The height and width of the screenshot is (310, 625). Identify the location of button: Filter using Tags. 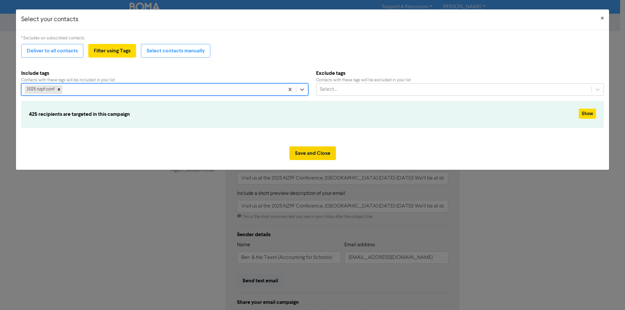
(112, 51).